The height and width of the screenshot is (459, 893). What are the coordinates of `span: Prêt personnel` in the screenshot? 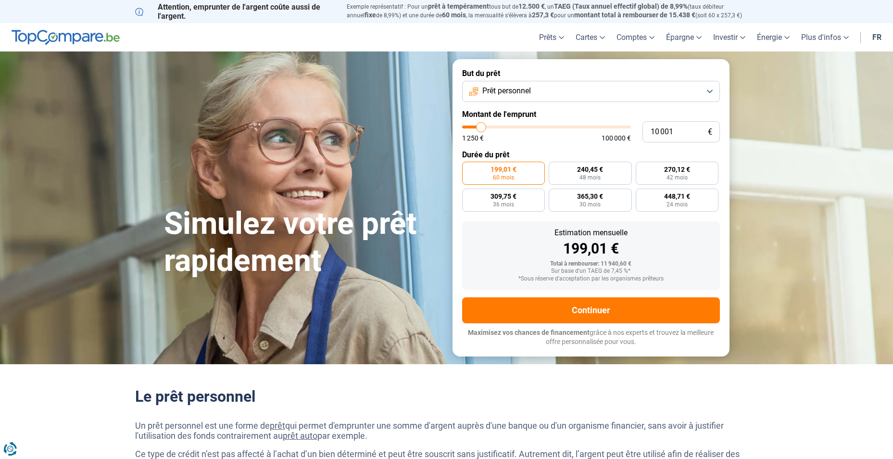 It's located at (506, 91).